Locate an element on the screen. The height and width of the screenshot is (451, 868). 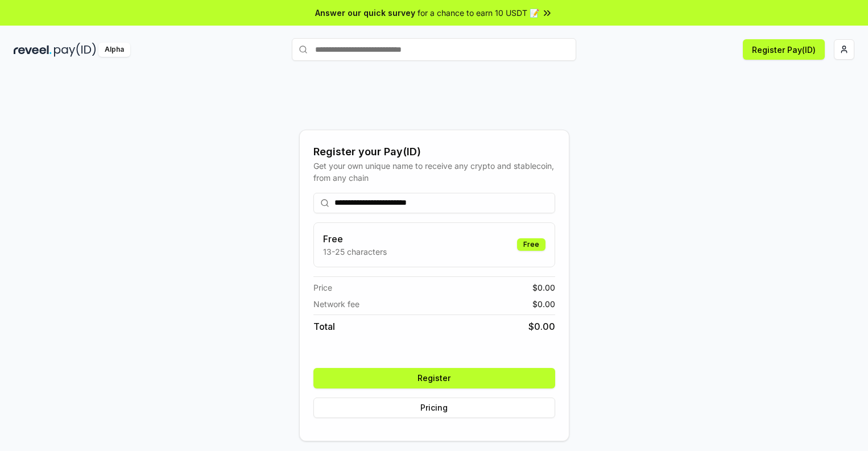
button: Register Pay(ID) is located at coordinates (784, 50).